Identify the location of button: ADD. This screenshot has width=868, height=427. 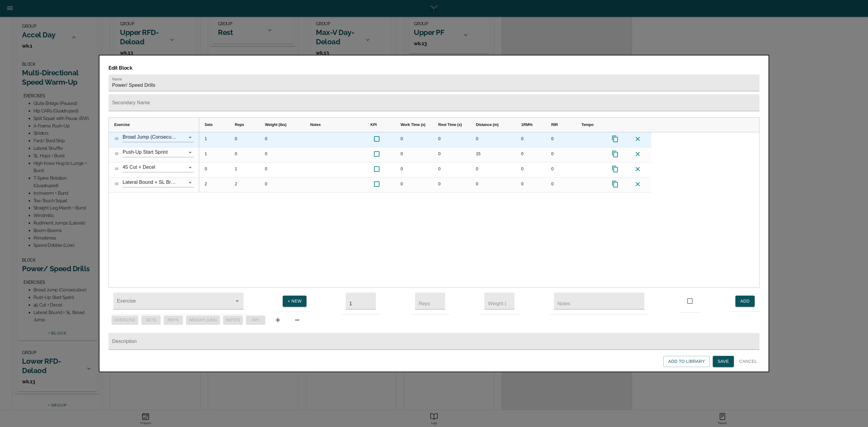
(745, 301).